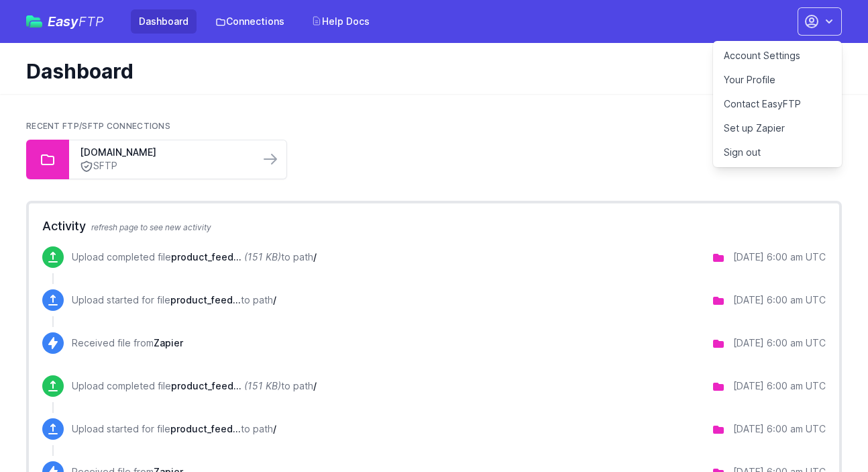 The image size is (868, 472). Describe the element at coordinates (778, 104) in the screenshot. I see `a: Contact EasyFTP` at that location.